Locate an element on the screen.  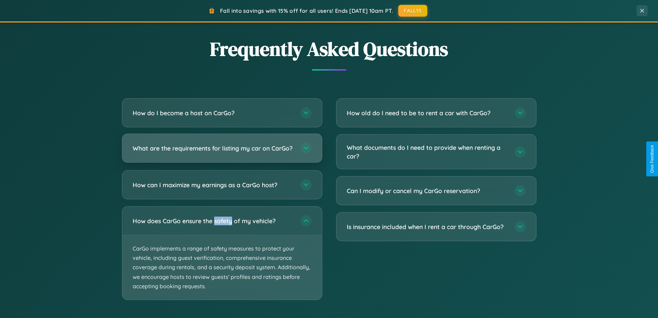
h3: How can I maximize my earnings as a CarGo host? is located at coordinates (213, 185).